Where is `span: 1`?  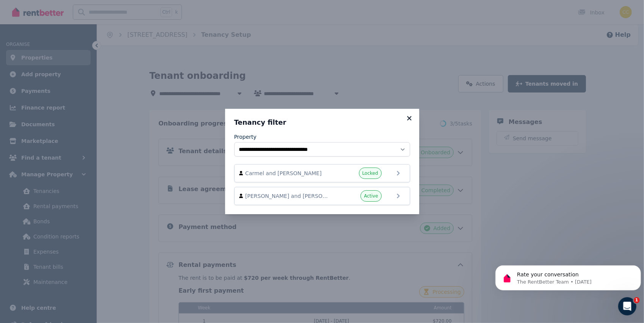 span: 1 is located at coordinates (637, 301).